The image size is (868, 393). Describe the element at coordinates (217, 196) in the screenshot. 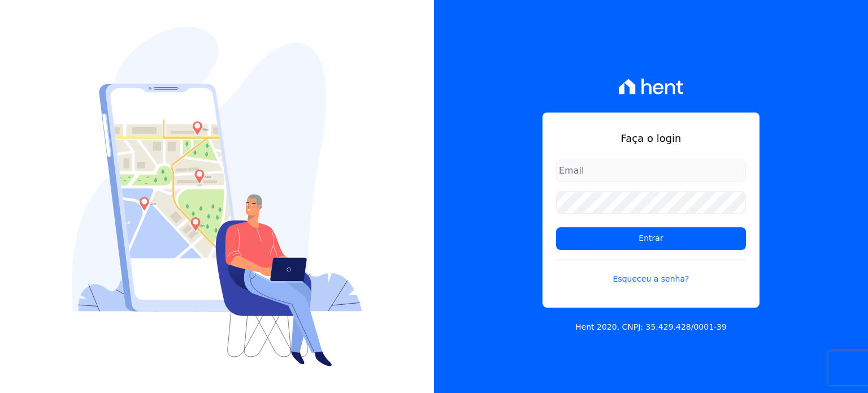

I see `img: Login` at that location.